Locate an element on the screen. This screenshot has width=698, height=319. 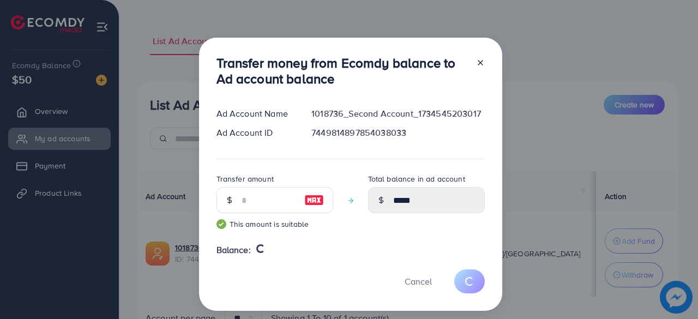
button: Cancel is located at coordinates (418, 281).